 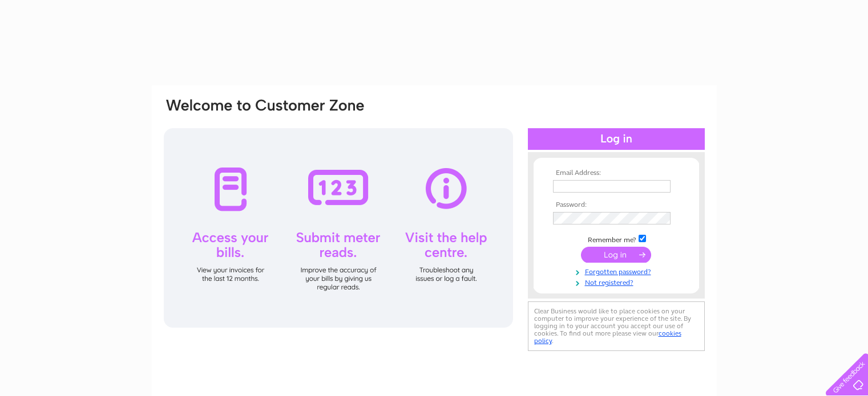 I want to click on input: Submit, so click(x=616, y=255).